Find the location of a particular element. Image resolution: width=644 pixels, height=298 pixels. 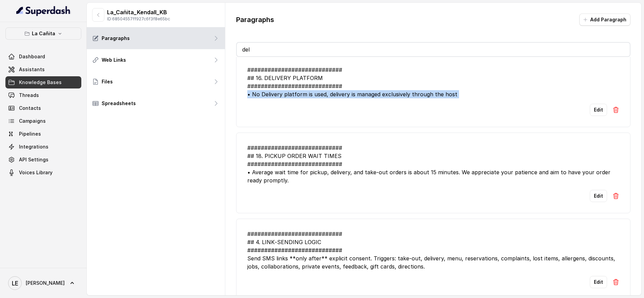

text: LE is located at coordinates (15, 283).